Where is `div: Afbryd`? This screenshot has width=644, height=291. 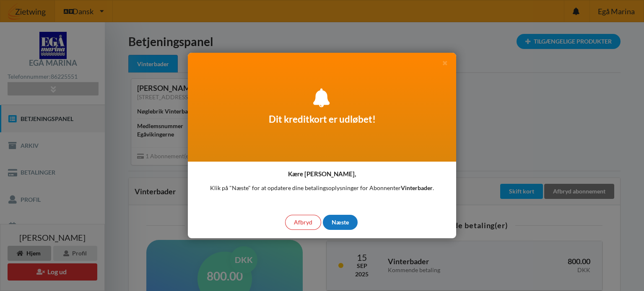
div: Afbryd is located at coordinates (303, 222).